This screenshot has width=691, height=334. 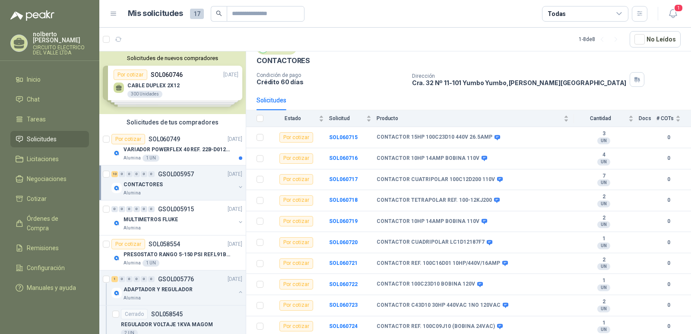 What do you see at coordinates (469, 118) in the screenshot?
I see `span: Producto` at bounding box center [469, 118].